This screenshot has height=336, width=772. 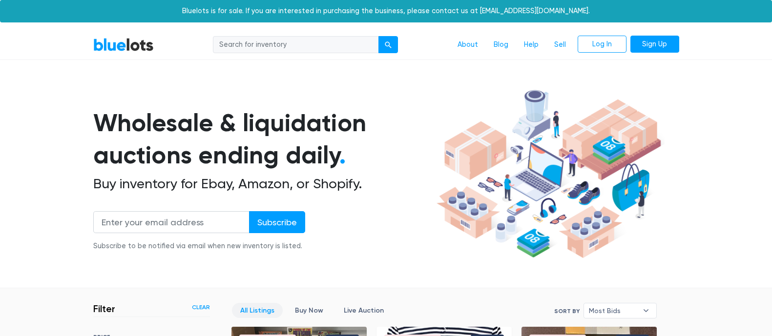 What do you see at coordinates (468, 45) in the screenshot?
I see `a: About` at bounding box center [468, 45].